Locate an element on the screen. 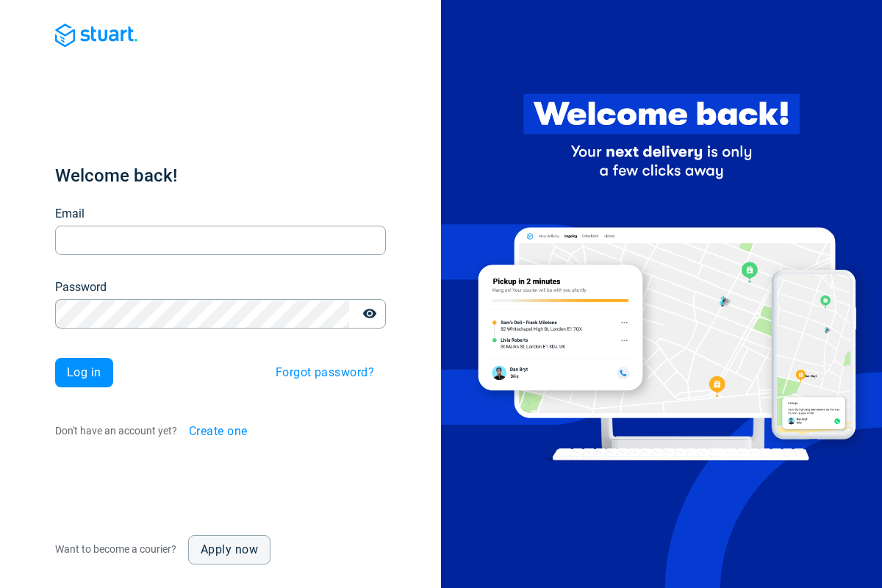  span: Apply now is located at coordinates (229, 550).